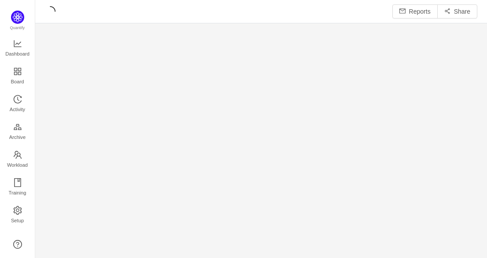  I want to click on a: Activity, so click(18, 104).